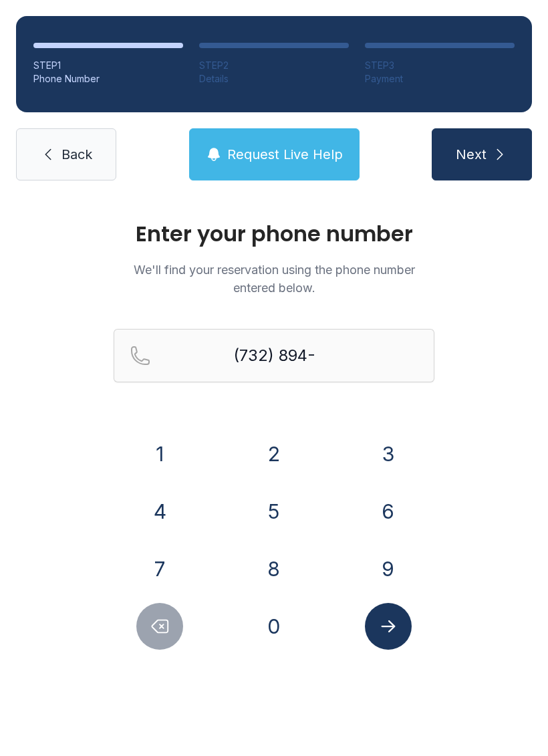 This screenshot has height=756, width=548. What do you see at coordinates (108, 79) in the screenshot?
I see `div: Phone Number` at bounding box center [108, 79].